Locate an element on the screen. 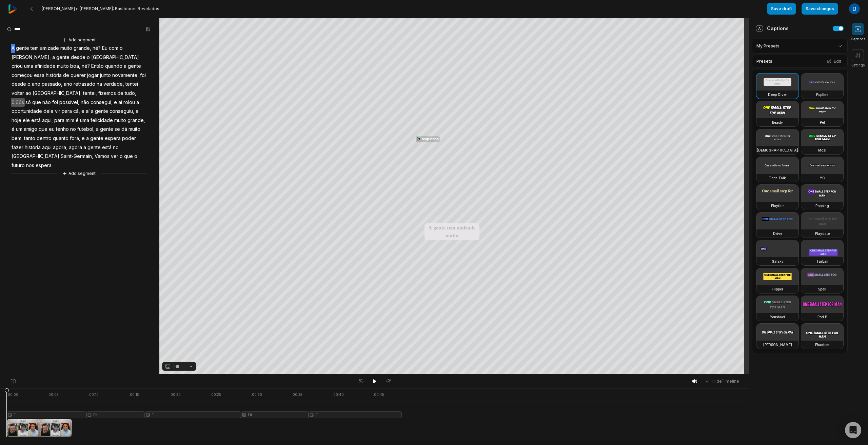  h3: Popline is located at coordinates (822, 94).